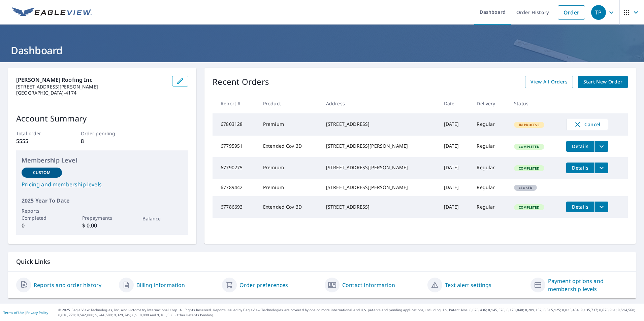  Describe the element at coordinates (322, 261) in the screenshot. I see `p: Quick Links` at that location.